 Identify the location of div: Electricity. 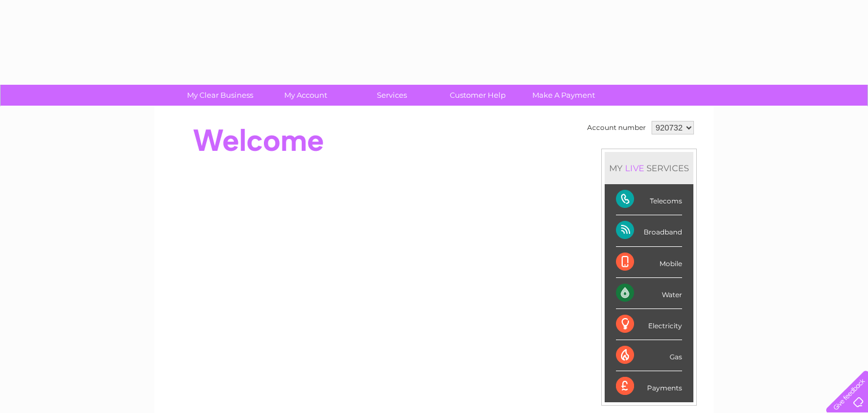
(649, 324).